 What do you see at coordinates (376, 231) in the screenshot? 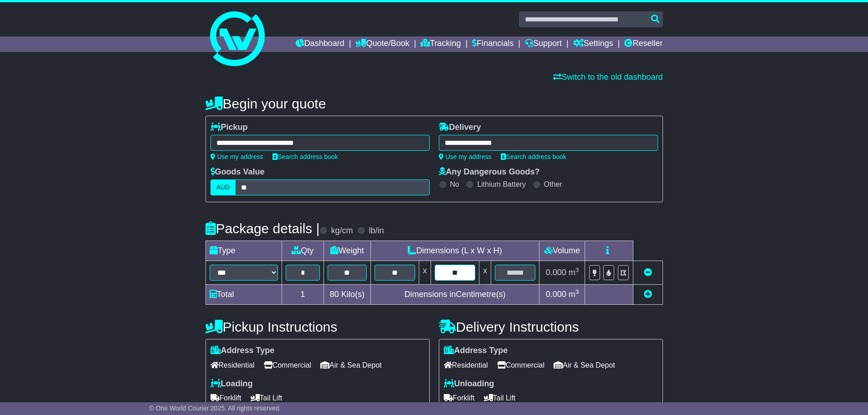
I see `label: lb/in` at bounding box center [376, 231].